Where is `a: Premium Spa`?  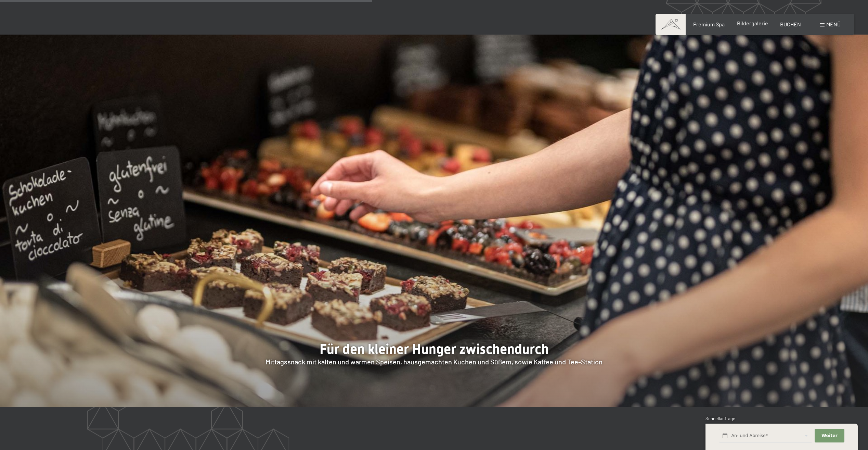 a: Premium Spa is located at coordinates (709, 24).